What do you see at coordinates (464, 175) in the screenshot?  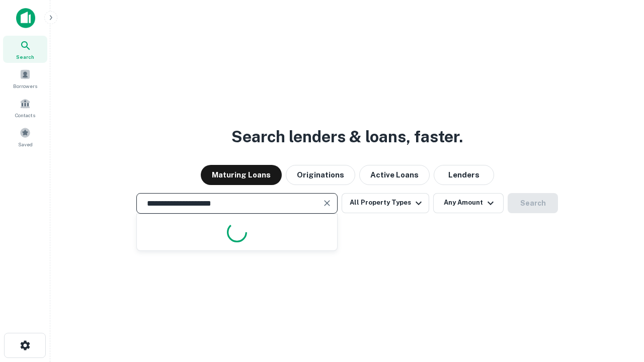 I see `button: Lenders` at bounding box center [464, 175].